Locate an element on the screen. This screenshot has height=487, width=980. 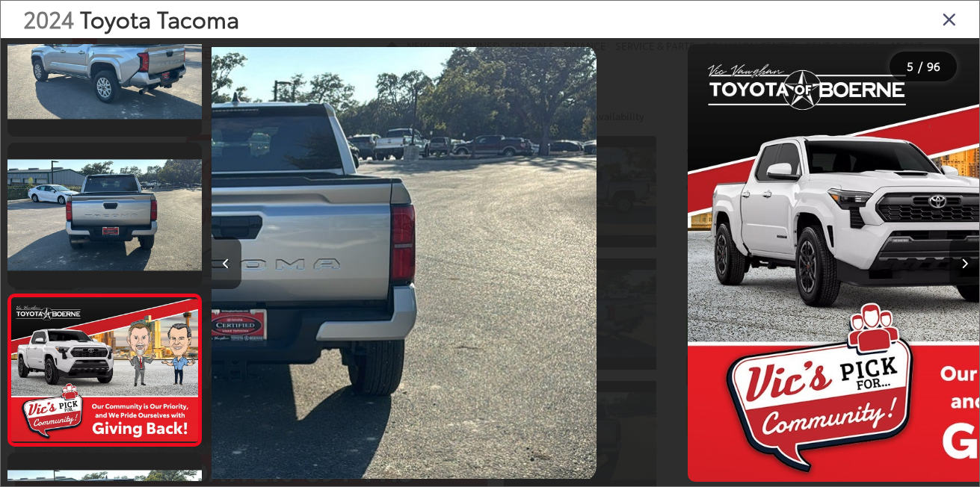
button: Previous image is located at coordinates (227, 263).